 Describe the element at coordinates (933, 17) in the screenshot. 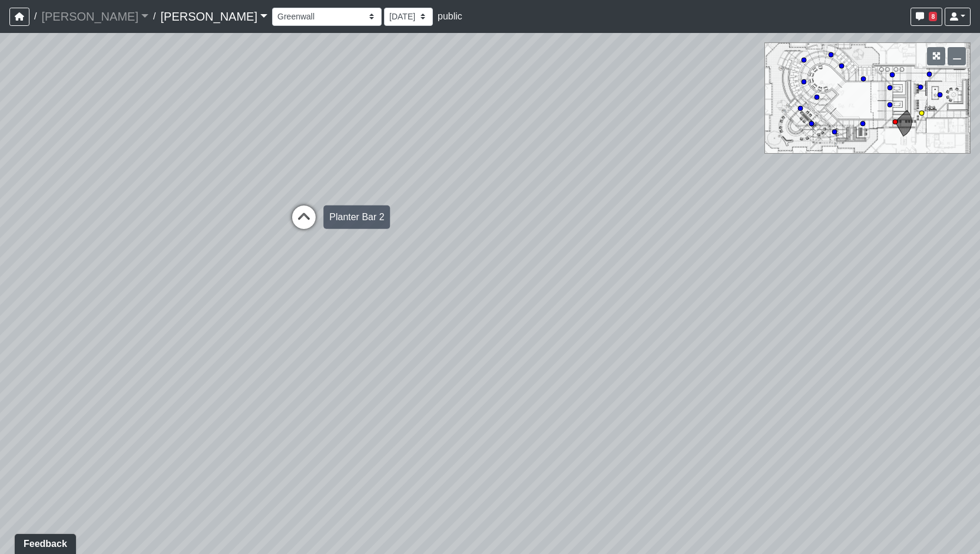

I see `span: 8` at that location.